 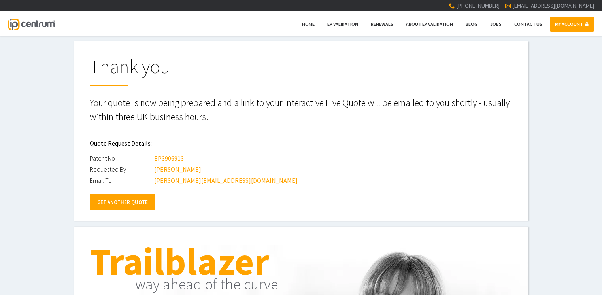 I want to click on span: Renewals, so click(x=382, y=24).